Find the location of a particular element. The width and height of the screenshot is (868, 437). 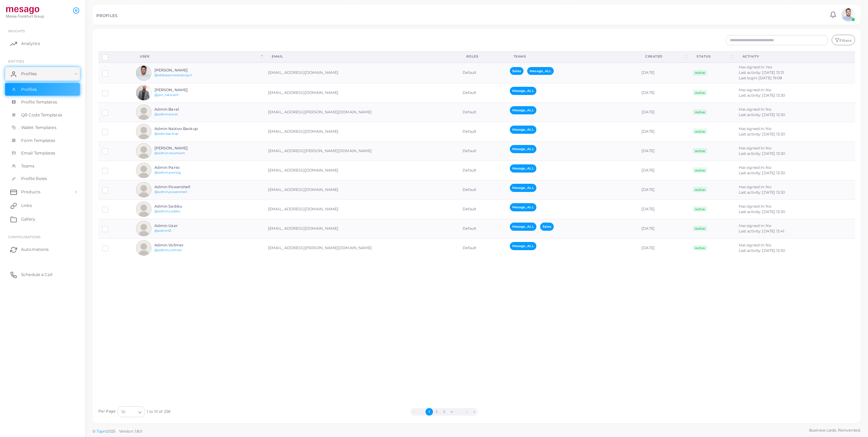

a: @adm.backup is located at coordinates (166, 133).